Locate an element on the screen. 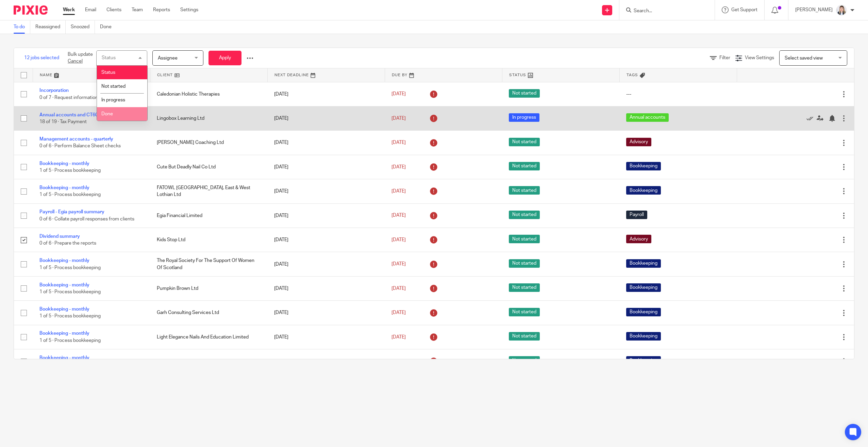 Image resolution: width=868 pixels, height=447 pixels. span: 18 of 19 · Tax Payment is located at coordinates (63, 122).